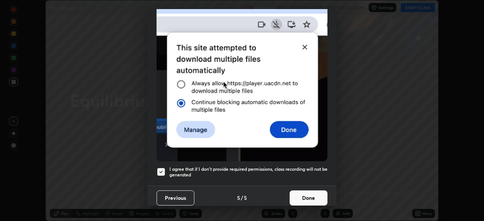 This screenshot has width=484, height=221. Describe the element at coordinates (248, 172) in the screenshot. I see `h5: I agree that if I don't provide required permissions, class recording will not be generated` at that location.